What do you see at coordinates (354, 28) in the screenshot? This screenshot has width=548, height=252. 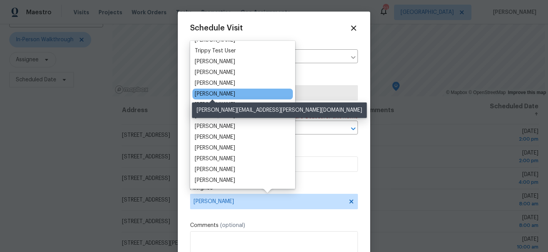 I see `span: Close` at bounding box center [354, 28].